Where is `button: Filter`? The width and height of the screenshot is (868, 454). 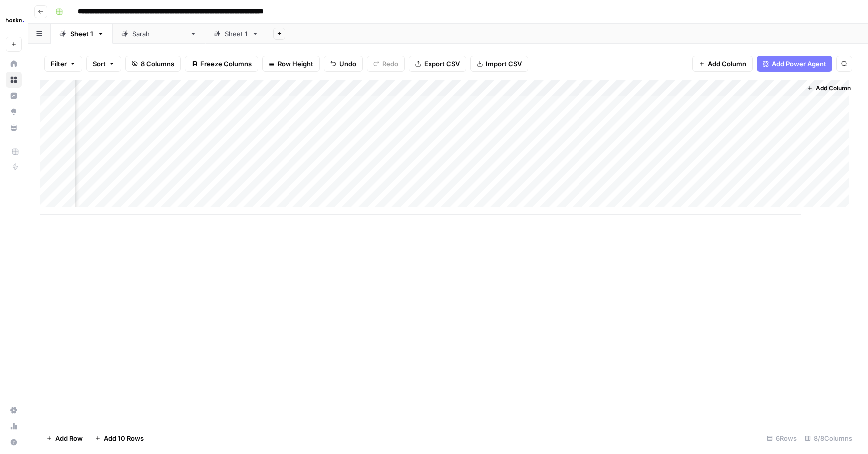 button: Filter is located at coordinates (64, 64).